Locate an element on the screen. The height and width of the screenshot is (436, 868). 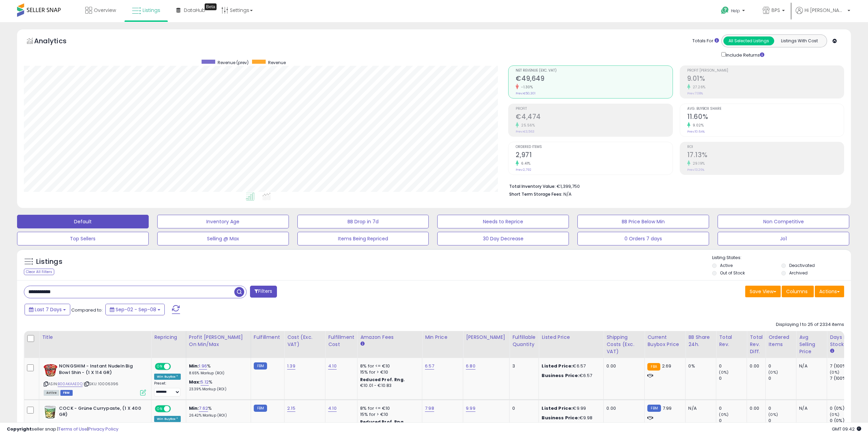
th: The percentage added to the cost of goods (COGS) that forms the calculator for Min & Max prices. is located at coordinates (218, 344).